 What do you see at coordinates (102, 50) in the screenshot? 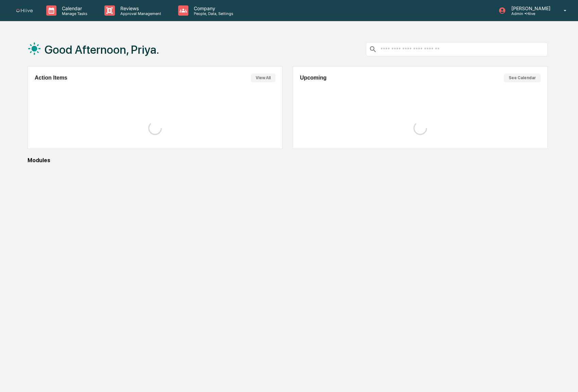
I see `h1: Good Afternoon, Priya.` at bounding box center [102, 50].